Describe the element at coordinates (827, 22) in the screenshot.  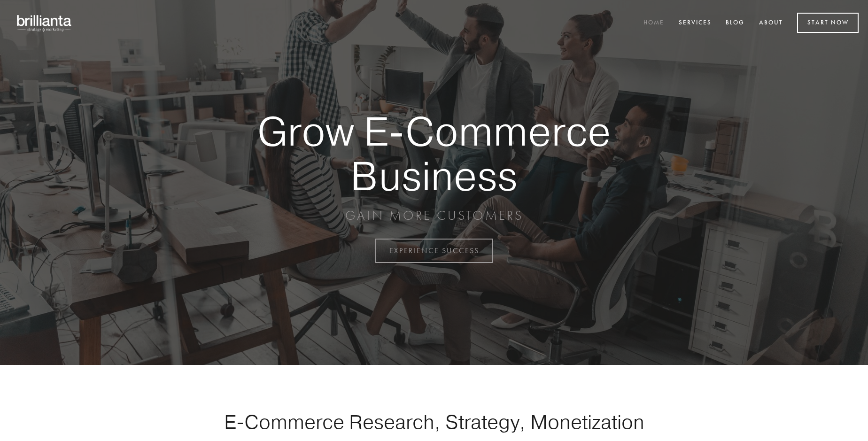
I see `a: Start Now` at that location.